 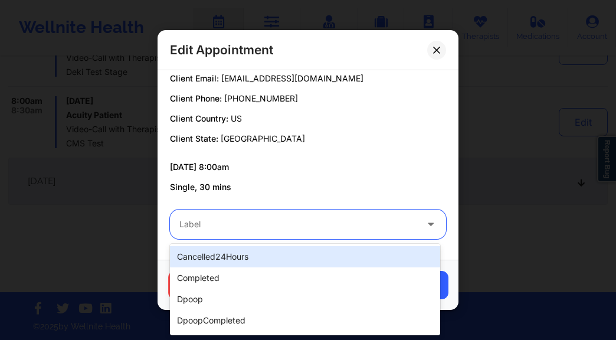 I want to click on button: Cancel Appointment, so click(x=229, y=285).